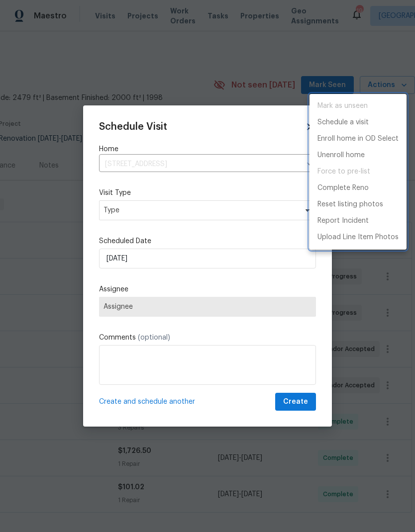  Describe the element at coordinates (350, 204) in the screenshot. I see `p: Reset listing photos` at that location.